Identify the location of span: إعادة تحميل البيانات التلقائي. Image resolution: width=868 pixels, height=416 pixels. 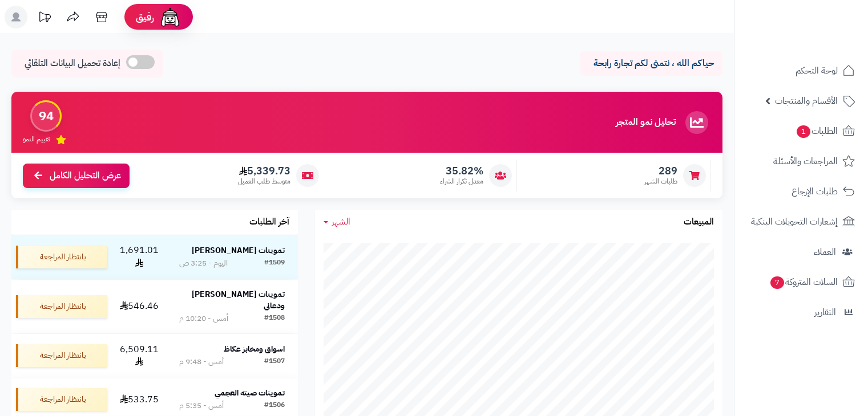
(73, 63).